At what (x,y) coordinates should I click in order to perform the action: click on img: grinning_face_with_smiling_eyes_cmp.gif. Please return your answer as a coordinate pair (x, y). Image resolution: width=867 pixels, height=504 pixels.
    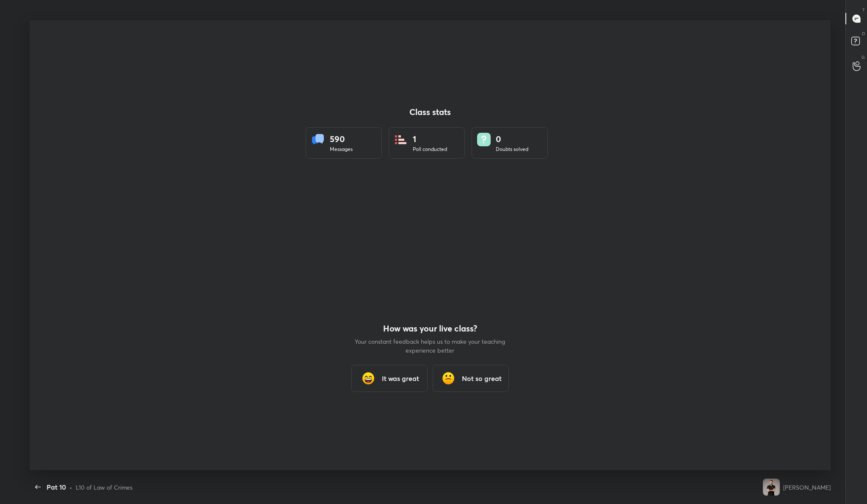
    Looking at the image, I should click on (368, 378).